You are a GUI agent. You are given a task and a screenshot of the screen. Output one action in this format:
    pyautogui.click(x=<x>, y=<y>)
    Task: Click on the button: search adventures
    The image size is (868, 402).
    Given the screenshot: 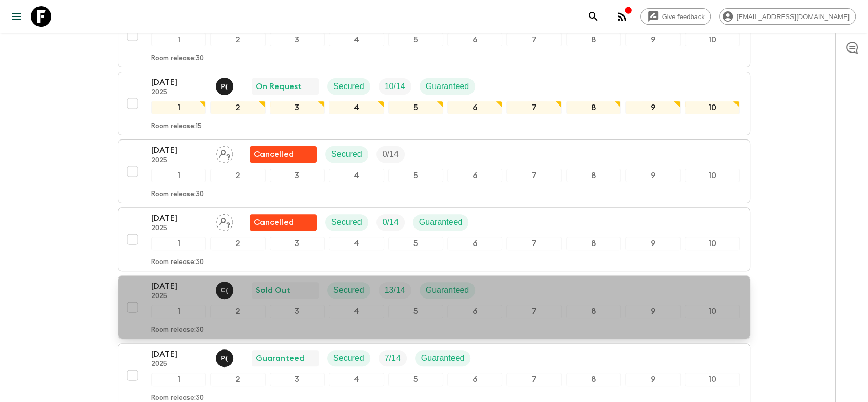 What is the action you would take?
    pyautogui.click(x=593, y=16)
    